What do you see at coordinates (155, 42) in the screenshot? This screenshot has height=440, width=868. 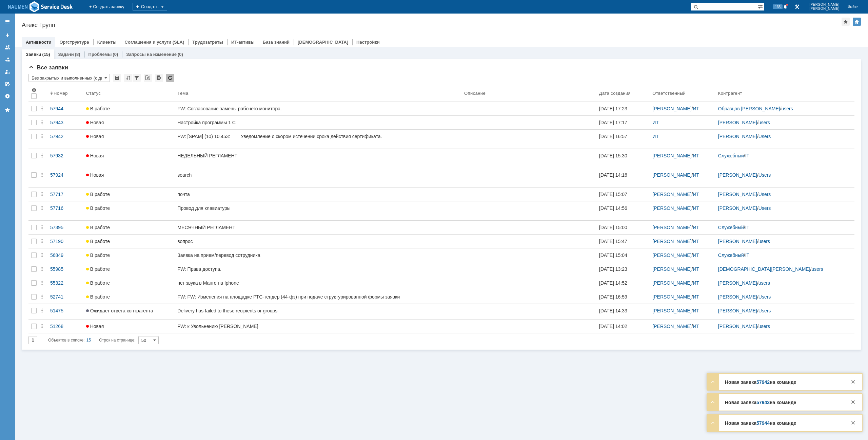 I see `a: Соглашения и услуги (SLA)` at bounding box center [155, 42].